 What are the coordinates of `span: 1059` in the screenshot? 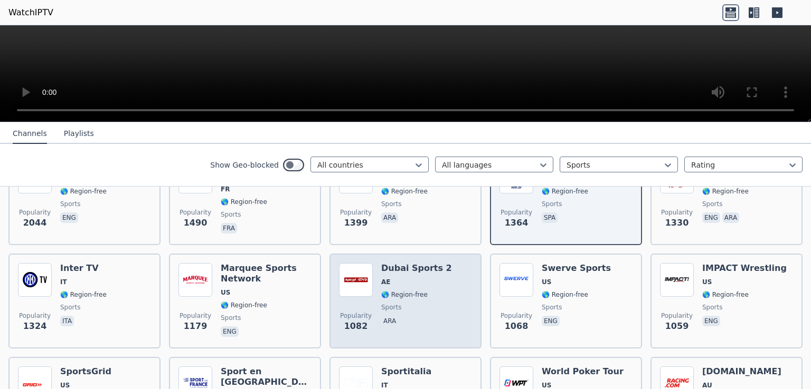 It's located at (677, 327).